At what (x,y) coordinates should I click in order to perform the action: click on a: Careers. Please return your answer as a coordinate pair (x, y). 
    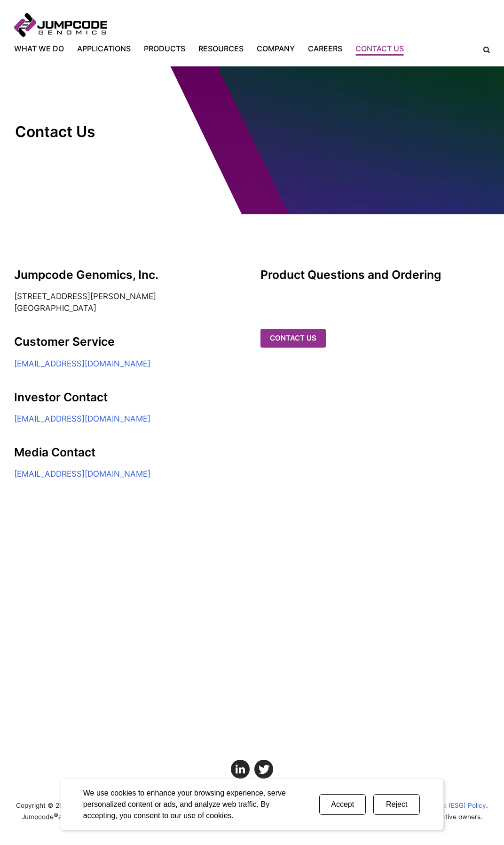
    Looking at the image, I should click on (325, 49).